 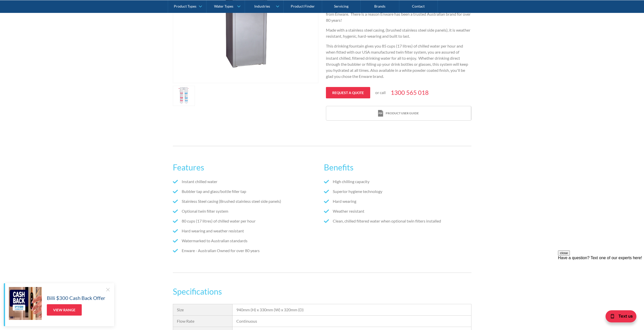 I want to click on li: High chilling capacity, so click(x=397, y=182).